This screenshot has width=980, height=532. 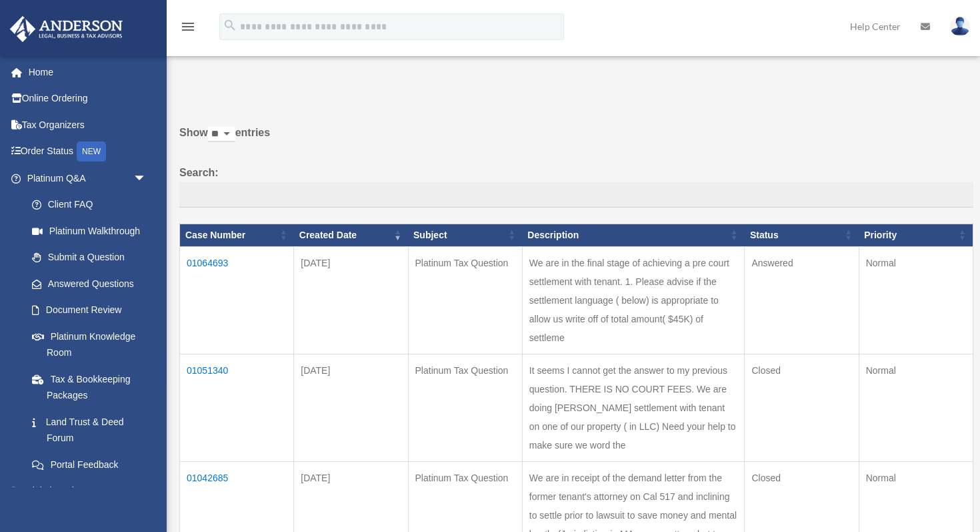 I want to click on img: Anderson Advisors Platinum Portal, so click(x=66, y=29).